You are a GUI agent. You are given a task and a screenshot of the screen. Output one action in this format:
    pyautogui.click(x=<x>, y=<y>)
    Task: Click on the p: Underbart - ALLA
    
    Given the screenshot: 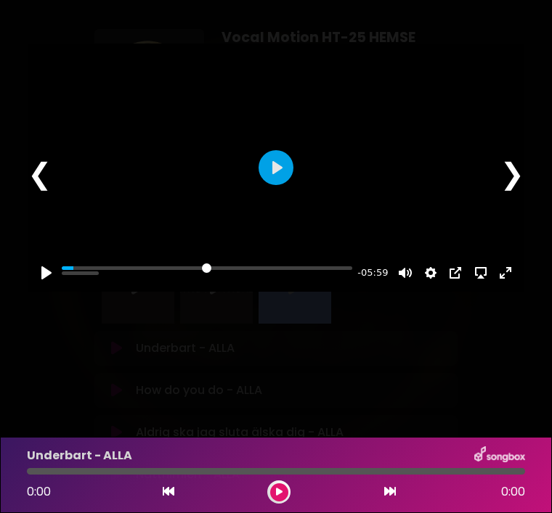 What is the action you would take?
    pyautogui.click(x=79, y=456)
    